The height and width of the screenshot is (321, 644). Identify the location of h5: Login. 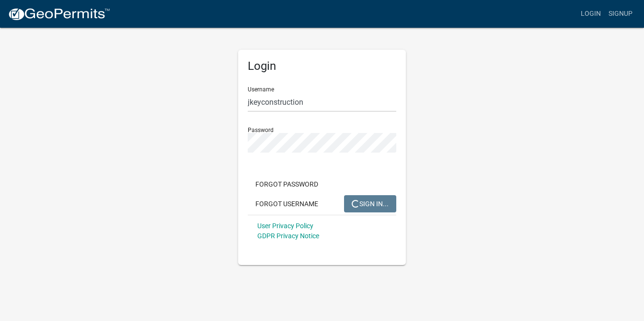
(322, 66).